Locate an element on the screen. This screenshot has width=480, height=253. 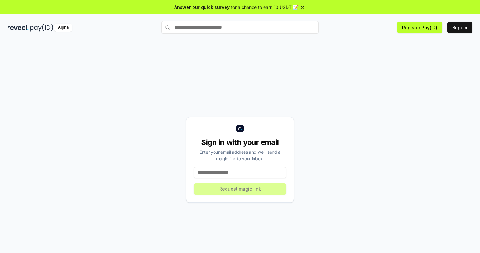
div: Alpha is located at coordinates (63, 27).